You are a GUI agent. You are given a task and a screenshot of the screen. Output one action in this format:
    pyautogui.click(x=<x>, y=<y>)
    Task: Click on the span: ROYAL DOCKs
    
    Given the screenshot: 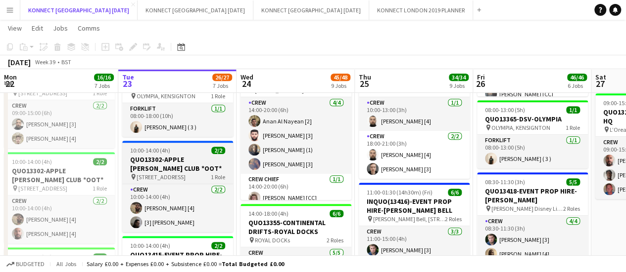 What is the action you would take?
    pyautogui.click(x=272, y=240)
    